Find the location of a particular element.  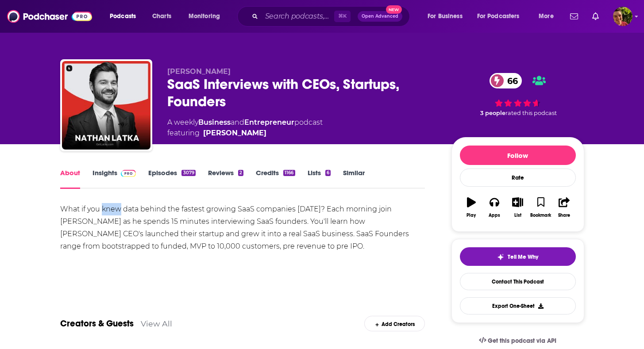

div: Share is located at coordinates (564, 216).